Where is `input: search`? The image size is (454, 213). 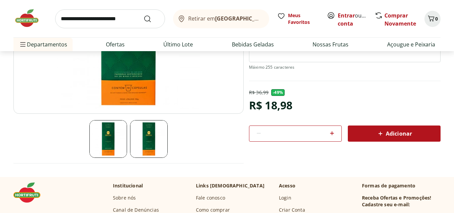
input: search is located at coordinates (110, 19).